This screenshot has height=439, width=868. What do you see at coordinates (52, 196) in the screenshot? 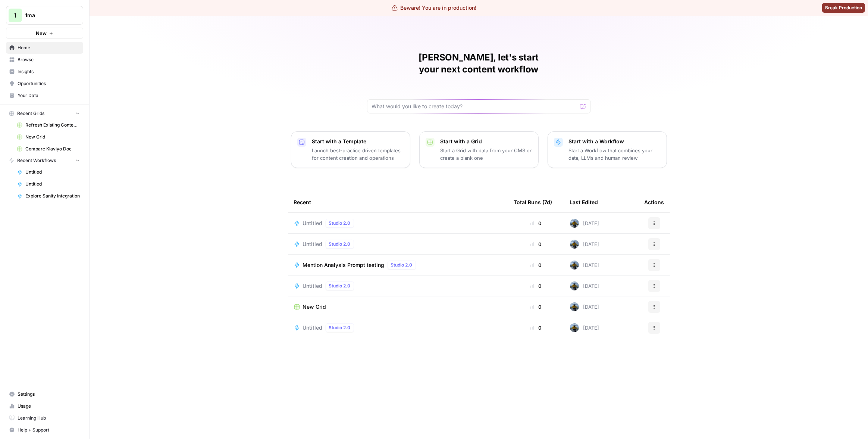
I see `span: Explore Sanity Integration` at bounding box center [52, 196].